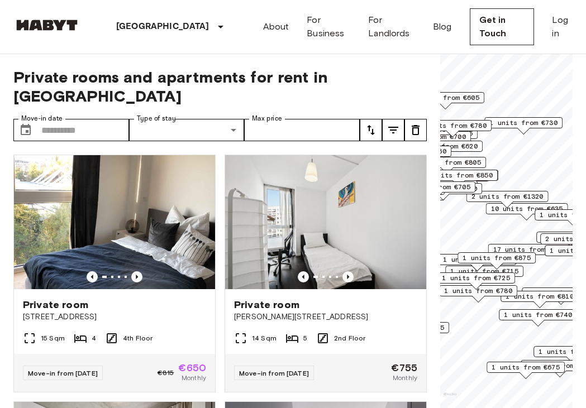 Image resolution: width=586 pixels, height=408 pixels. I want to click on span: 15 Sqm, so click(52, 338).